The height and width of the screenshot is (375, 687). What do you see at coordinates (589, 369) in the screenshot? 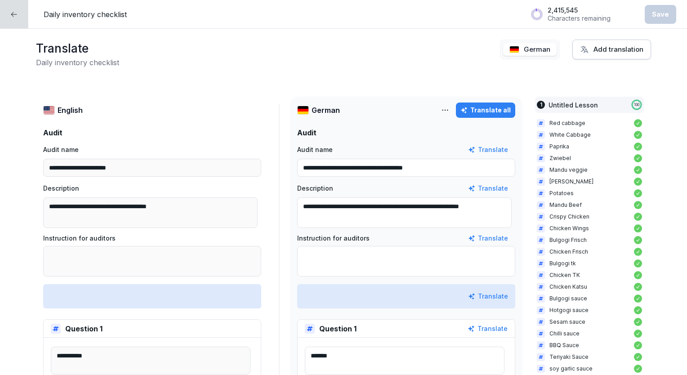
I see `p: soy garlic sauce` at bounding box center [589, 369].